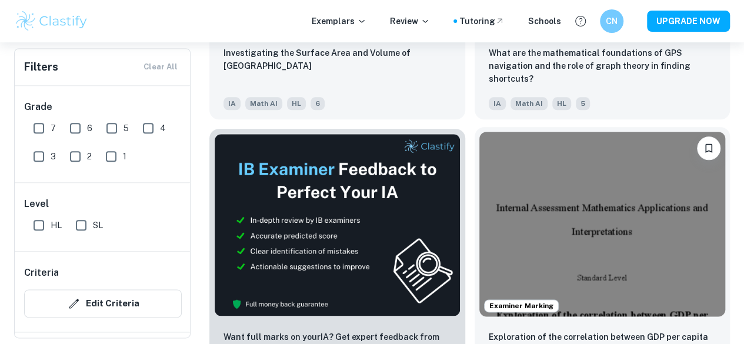 The width and height of the screenshot is (744, 344). Describe the element at coordinates (339, 21) in the screenshot. I see `p: Exemplars` at that location.